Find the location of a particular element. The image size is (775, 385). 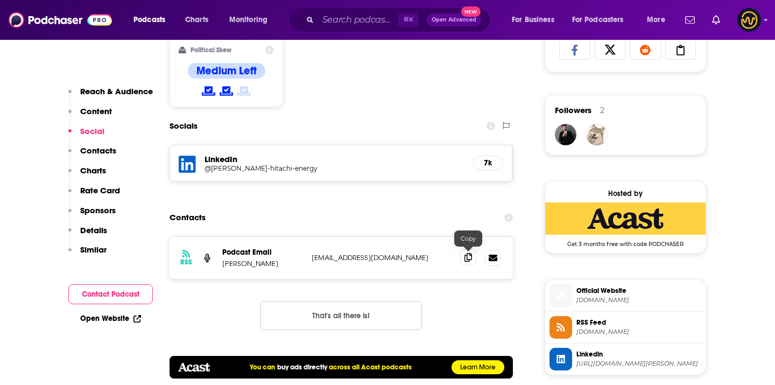

a: Share on X/Twitter is located at coordinates (610, 50).